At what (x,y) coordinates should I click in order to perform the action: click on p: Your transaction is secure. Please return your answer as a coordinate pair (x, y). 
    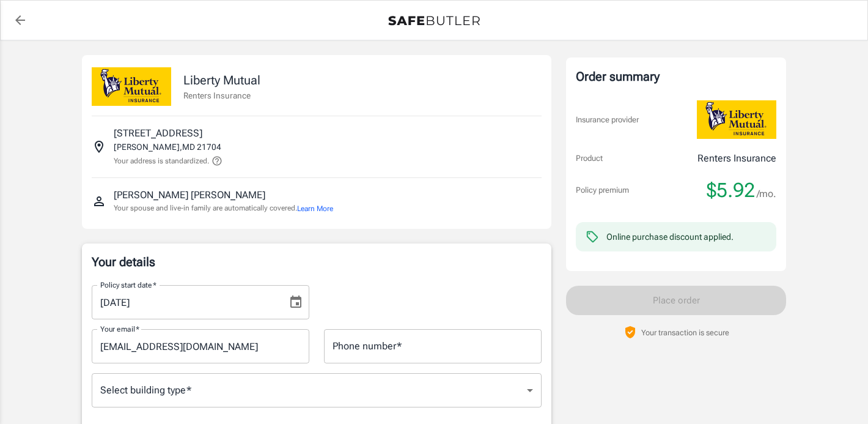
    Looking at the image, I should click on (685, 332).